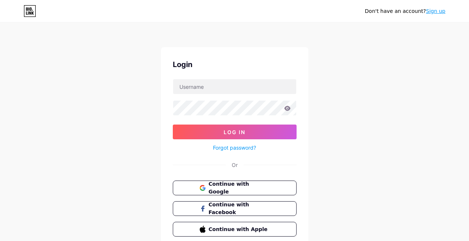 The width and height of the screenshot is (469, 241). Describe the element at coordinates (235, 229) in the screenshot. I see `button: Continue with Apple` at that location.